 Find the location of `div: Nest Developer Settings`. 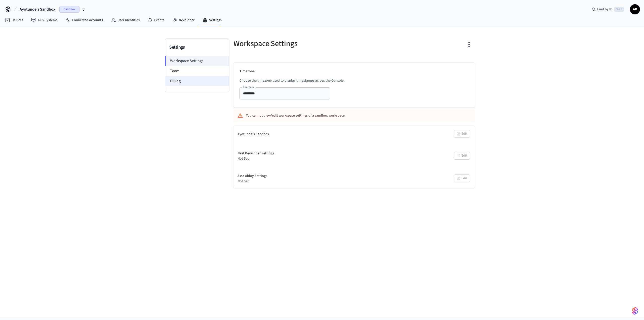

div: Nest Developer Settings is located at coordinates (256, 153).